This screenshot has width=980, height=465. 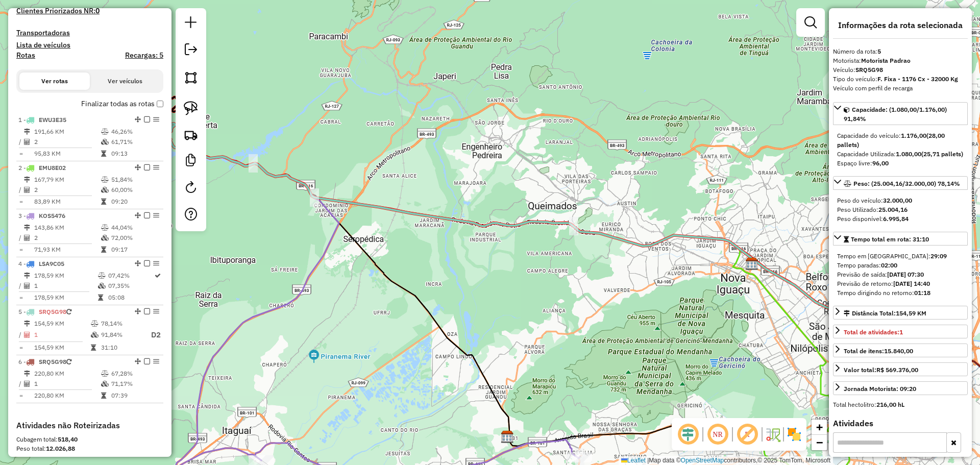 What do you see at coordinates (191, 78) in the screenshot?
I see `img: Selecionar atividades - polígono` at bounding box center [191, 78].